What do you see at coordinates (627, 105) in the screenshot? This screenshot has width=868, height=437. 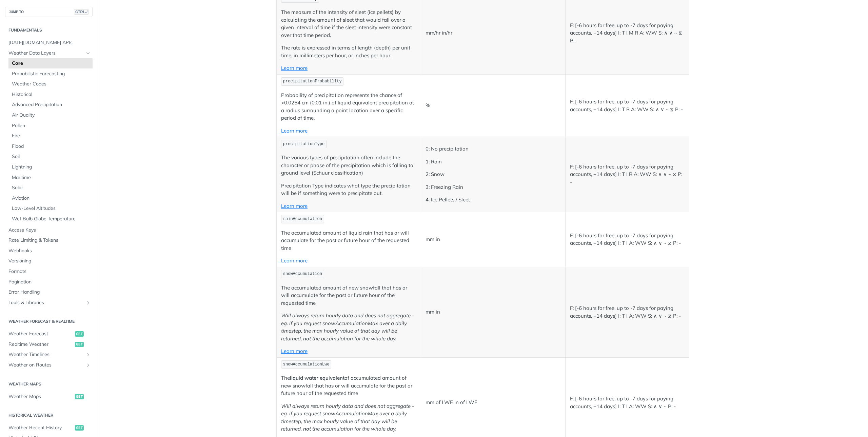 I see `p: F: [-6 hours for free, up to -7 days for paying accounts, +14 days] I: T R A: WW S: ∧ ∨ ~ ⧖ P: -` at bounding box center [627, 105].